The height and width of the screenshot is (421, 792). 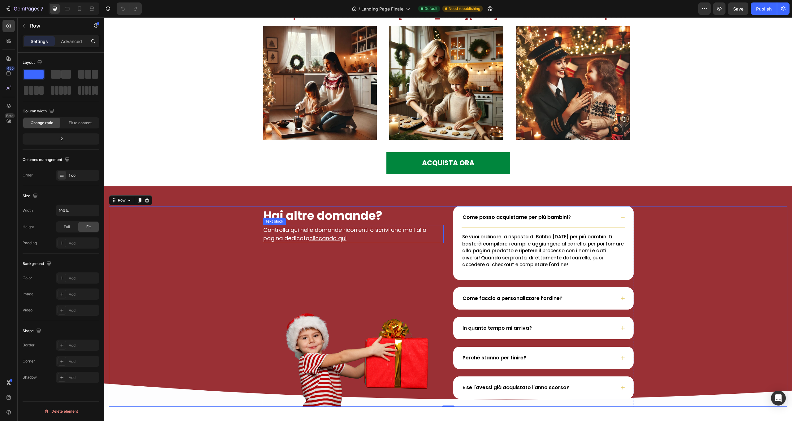 I want to click on span: Default, so click(x=431, y=9).